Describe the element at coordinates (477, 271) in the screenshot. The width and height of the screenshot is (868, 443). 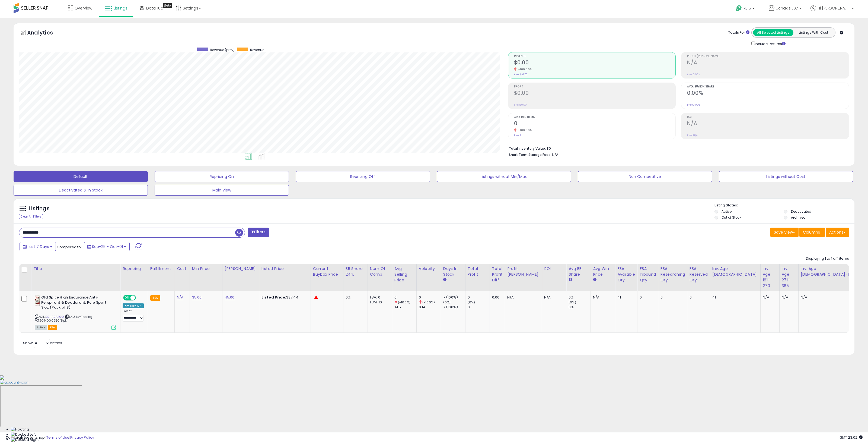
I see `div: Total Profit` at that location.